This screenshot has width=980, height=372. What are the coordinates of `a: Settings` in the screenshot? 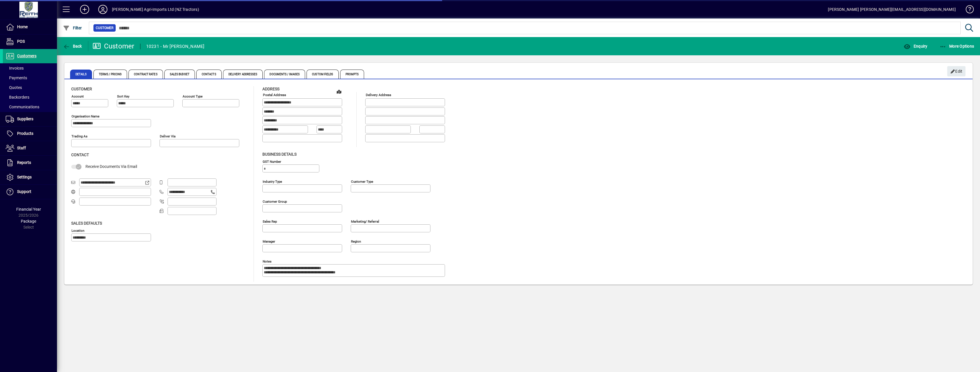 It's located at (30, 178).